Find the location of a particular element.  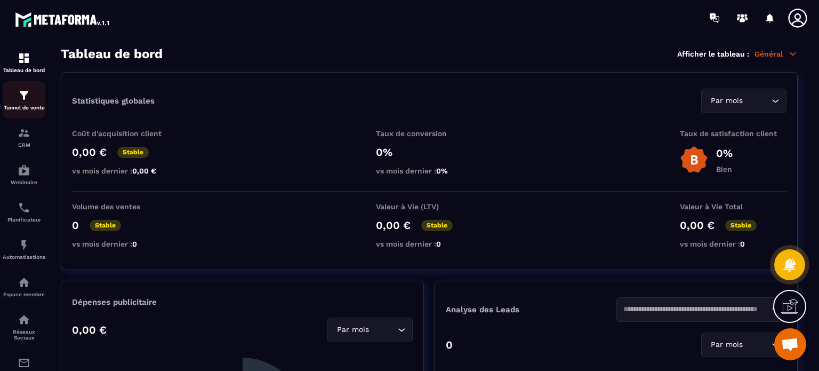

img: social-network is located at coordinates (24, 319).